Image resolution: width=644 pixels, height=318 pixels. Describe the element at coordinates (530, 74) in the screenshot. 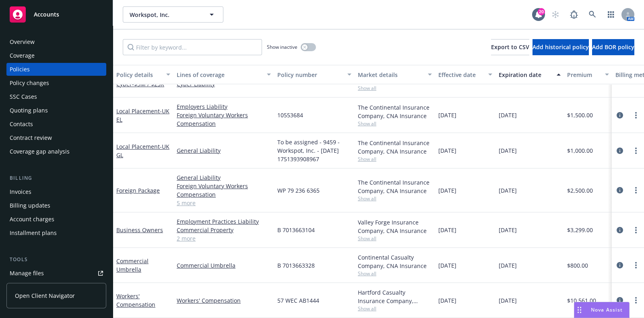

I see `button: Expiration date` at that location.